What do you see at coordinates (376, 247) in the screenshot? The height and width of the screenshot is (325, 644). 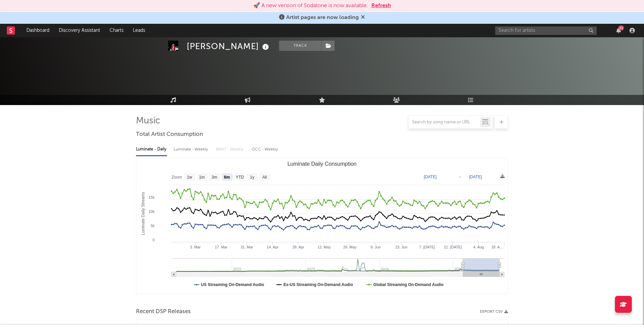 I see `text: 9. Jun` at bounding box center [376, 247].